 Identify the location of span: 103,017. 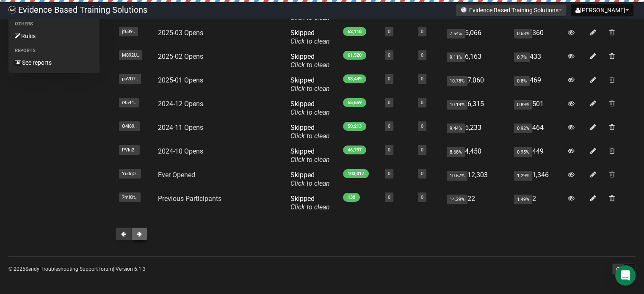
(356, 173).